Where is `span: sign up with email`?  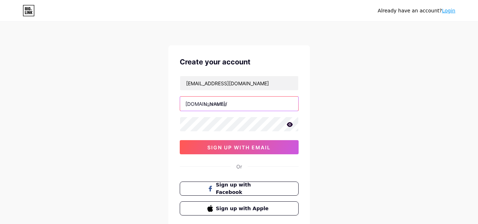 span: sign up with email is located at coordinates (239, 147).